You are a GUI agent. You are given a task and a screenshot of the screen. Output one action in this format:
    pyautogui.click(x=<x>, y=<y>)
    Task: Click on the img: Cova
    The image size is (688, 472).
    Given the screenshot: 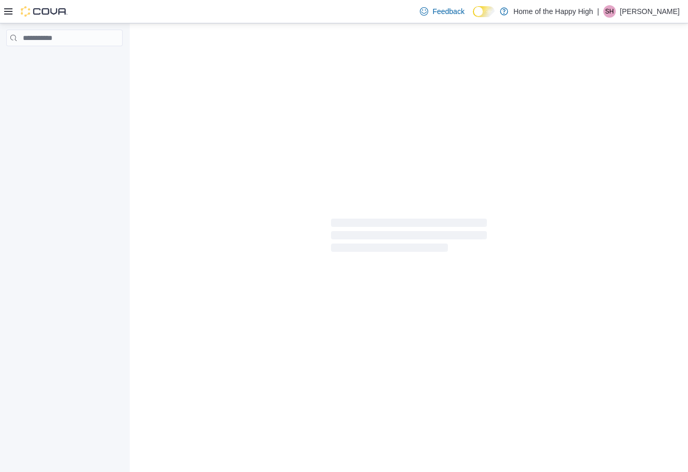 What is the action you would take?
    pyautogui.click(x=44, y=11)
    